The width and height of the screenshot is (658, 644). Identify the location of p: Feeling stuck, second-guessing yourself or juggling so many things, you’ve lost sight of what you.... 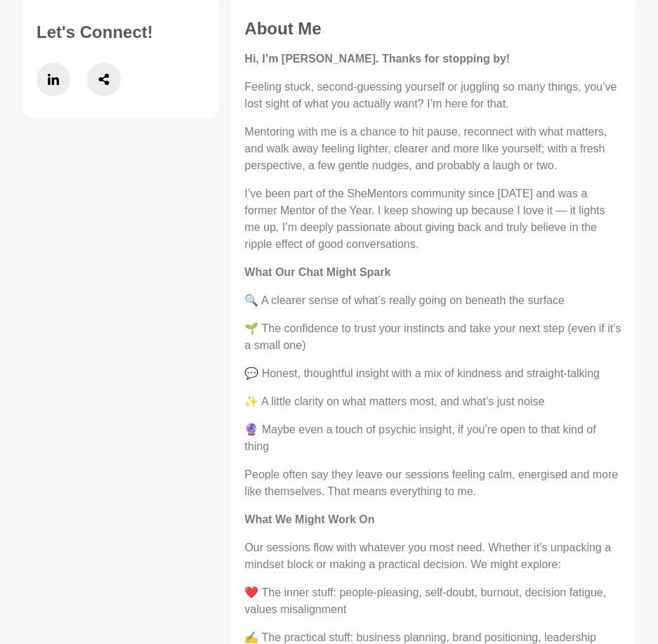
(433, 96).